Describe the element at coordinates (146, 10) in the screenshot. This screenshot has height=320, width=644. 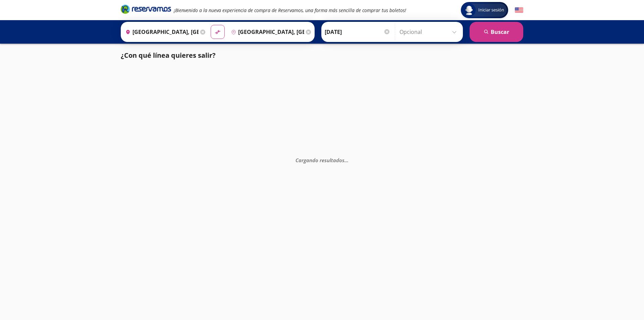
I see `a: Brand Logo` at that location.